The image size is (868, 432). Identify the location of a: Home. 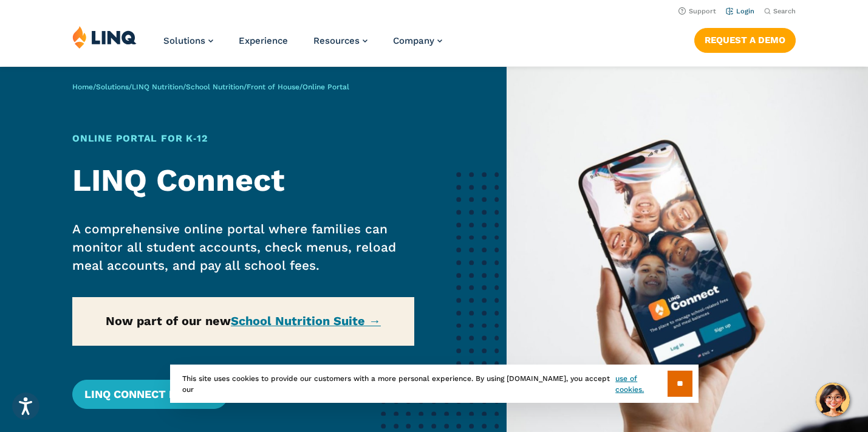
(83, 87).